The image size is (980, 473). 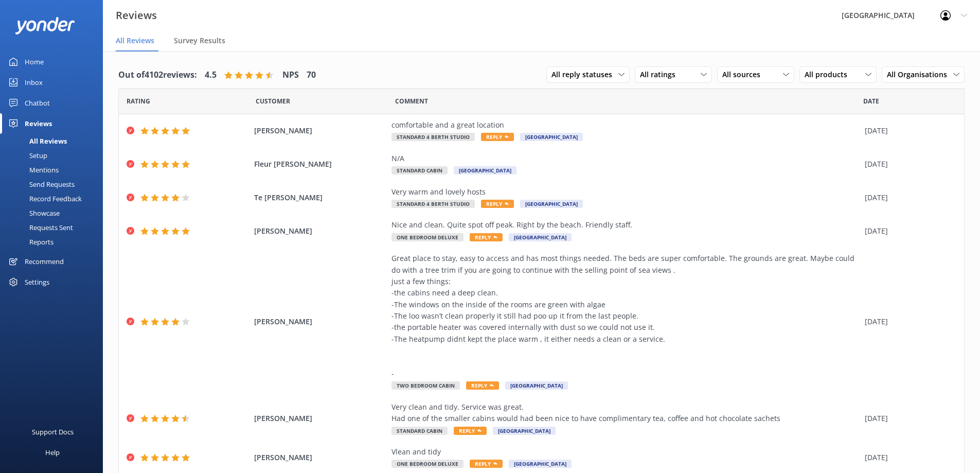 What do you see at coordinates (37, 282) in the screenshot?
I see `div: Settings` at bounding box center [37, 282].